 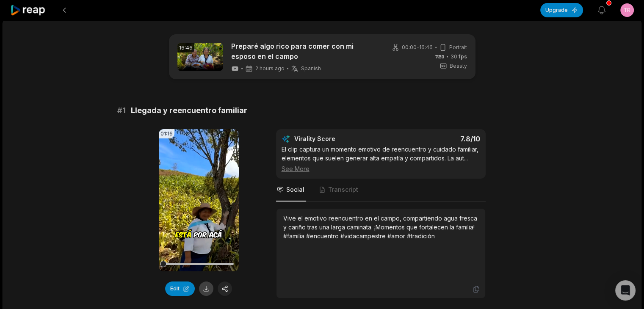 What do you see at coordinates (295, 190) in the screenshot?
I see `span: Social` at bounding box center [295, 190].